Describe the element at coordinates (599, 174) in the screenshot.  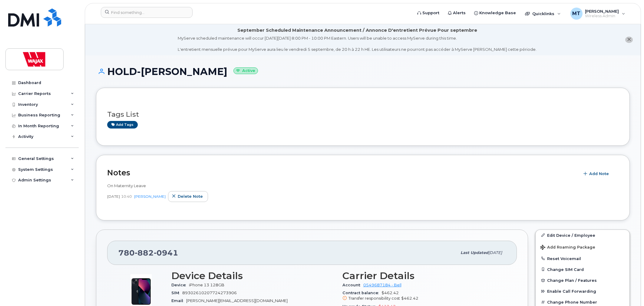
I see `span: Add Note` at that location.